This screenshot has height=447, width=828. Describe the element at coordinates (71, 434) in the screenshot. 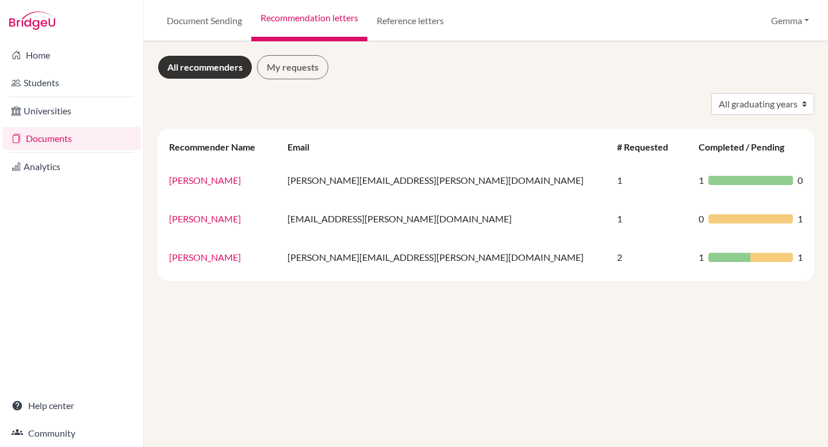

I see `a: Community` at that location.